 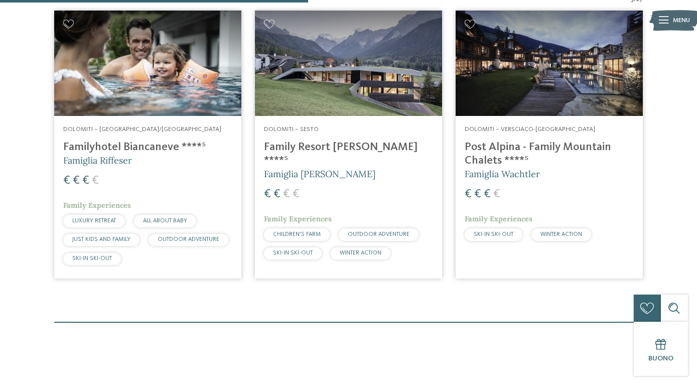 What do you see at coordinates (502, 174) in the screenshot?
I see `span: Famiglia Wachtler` at bounding box center [502, 174].